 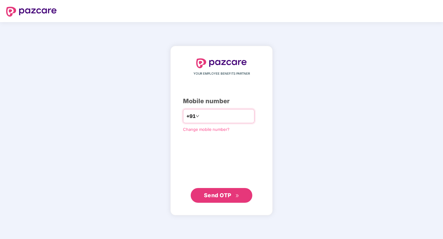 What do you see at coordinates (197, 116) in the screenshot?
I see `span: down` at bounding box center [197, 116].